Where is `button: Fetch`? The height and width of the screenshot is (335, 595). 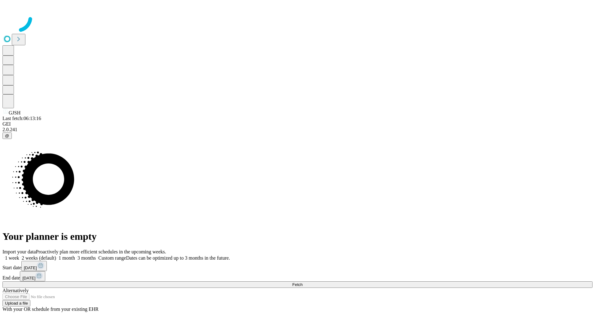 button: Fetch is located at coordinates (297, 284).